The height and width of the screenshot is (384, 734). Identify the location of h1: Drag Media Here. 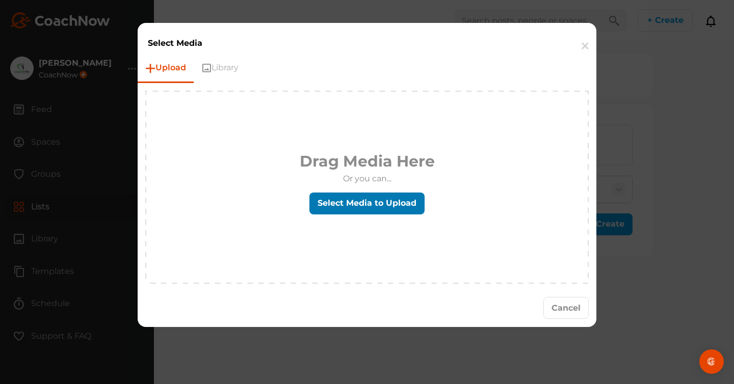
(367, 161).